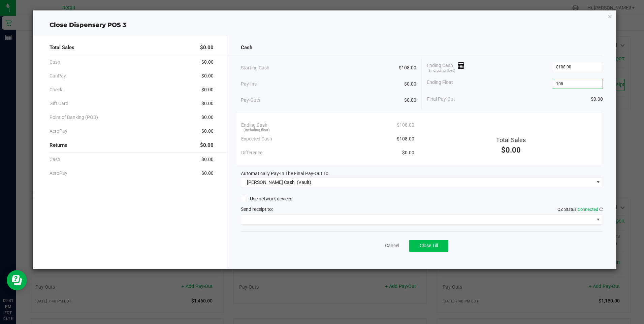 The height and width of the screenshot is (324, 644). Describe the element at coordinates (255, 67) in the screenshot. I see `span: Starting Cash` at that location.